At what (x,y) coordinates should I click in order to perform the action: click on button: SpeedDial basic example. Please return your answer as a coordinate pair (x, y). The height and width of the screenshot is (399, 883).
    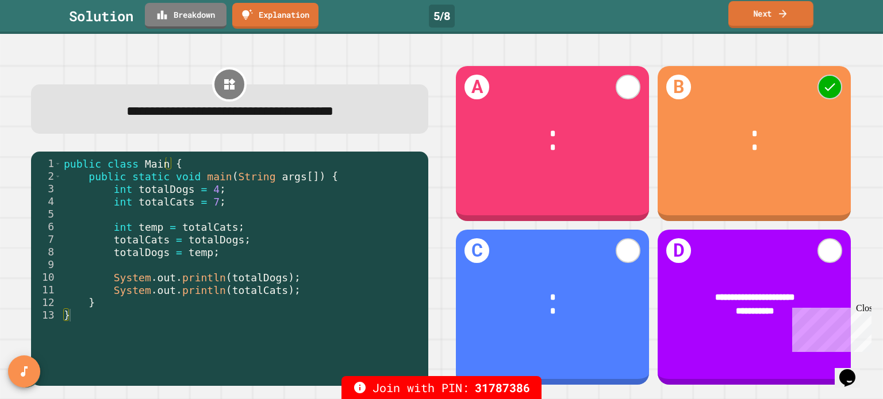
    Looking at the image, I should click on (24, 372).